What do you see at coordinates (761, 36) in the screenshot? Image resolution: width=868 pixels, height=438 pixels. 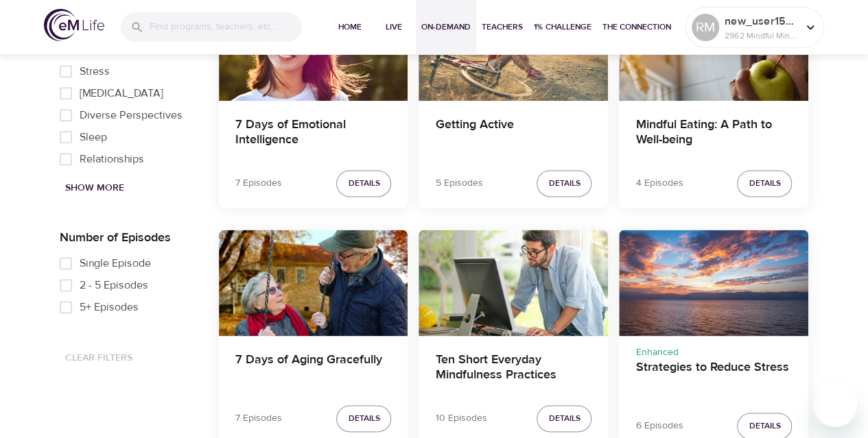 I see `p: 2962 Mindful Minutes` at bounding box center [761, 36].